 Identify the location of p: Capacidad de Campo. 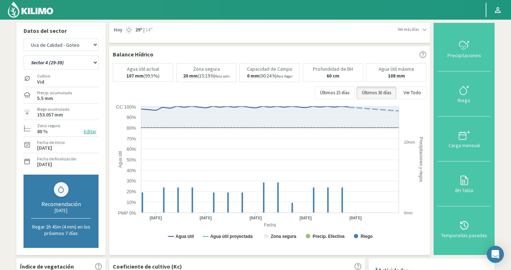
(270, 69).